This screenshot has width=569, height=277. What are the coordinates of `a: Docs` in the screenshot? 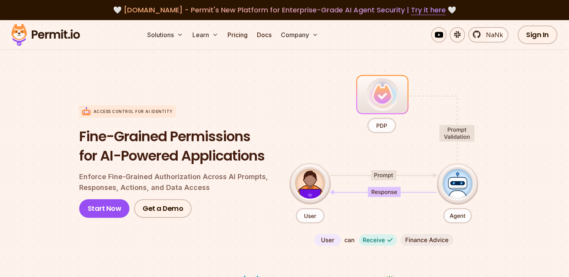 It's located at (264, 35).